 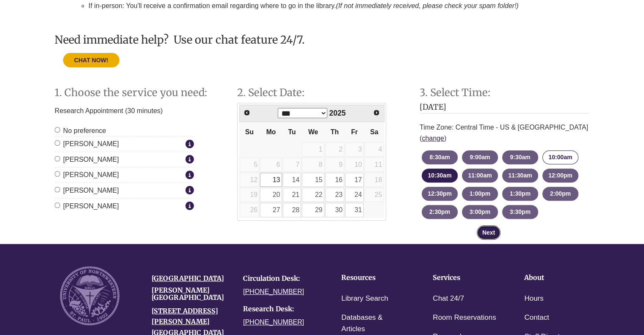 I want to click on span: 2025, so click(x=337, y=113).